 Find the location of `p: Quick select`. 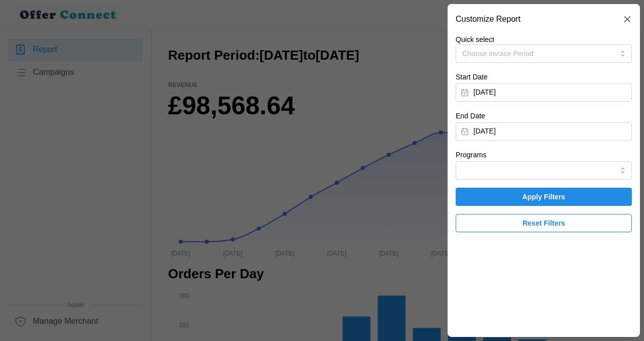

p: Quick select is located at coordinates (543, 40).